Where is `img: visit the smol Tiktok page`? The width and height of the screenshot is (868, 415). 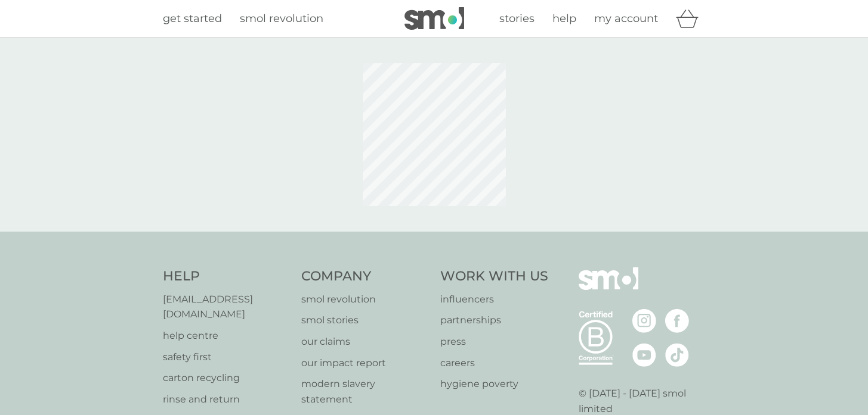 img: visit the smol Tiktok page is located at coordinates (677, 355).